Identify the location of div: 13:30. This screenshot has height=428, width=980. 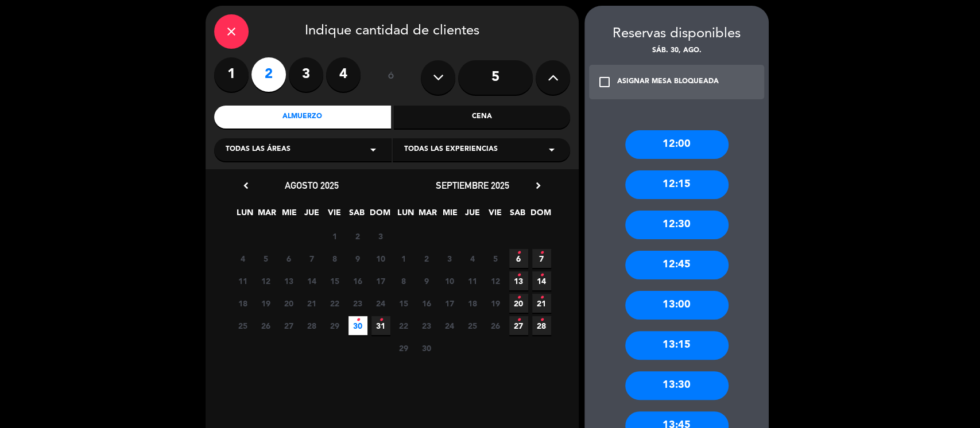
(677, 385).